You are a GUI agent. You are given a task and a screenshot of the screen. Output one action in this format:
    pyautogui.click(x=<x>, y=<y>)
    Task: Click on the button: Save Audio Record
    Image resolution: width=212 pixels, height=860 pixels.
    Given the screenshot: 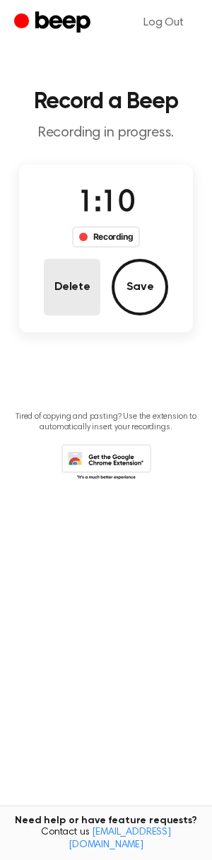 What is the action you would take?
    pyautogui.click(x=140, y=287)
    